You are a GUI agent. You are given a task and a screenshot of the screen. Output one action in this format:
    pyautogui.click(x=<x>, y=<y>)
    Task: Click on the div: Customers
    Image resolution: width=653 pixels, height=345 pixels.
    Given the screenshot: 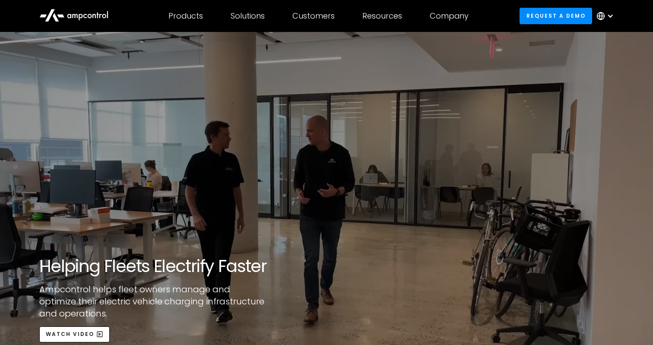 What is the action you would take?
    pyautogui.click(x=314, y=16)
    